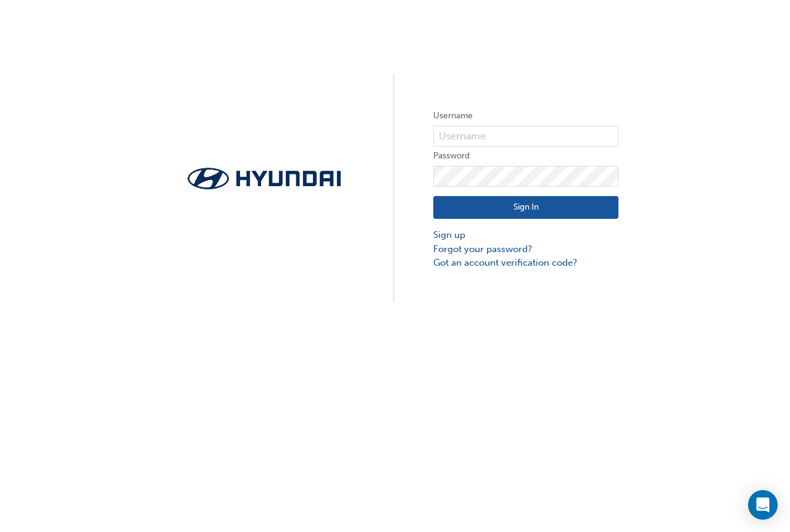 This screenshot has height=532, width=790. I want to click on label: Username, so click(526, 116).